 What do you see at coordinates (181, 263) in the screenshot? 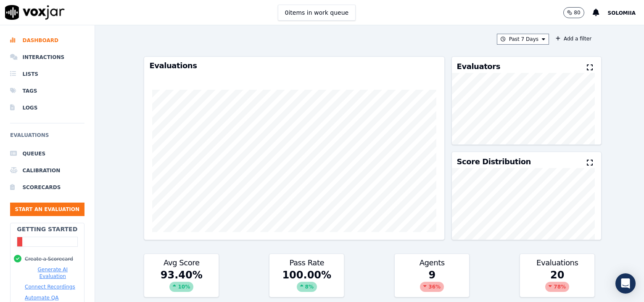
I see `h3: Avg Score` at bounding box center [181, 263].